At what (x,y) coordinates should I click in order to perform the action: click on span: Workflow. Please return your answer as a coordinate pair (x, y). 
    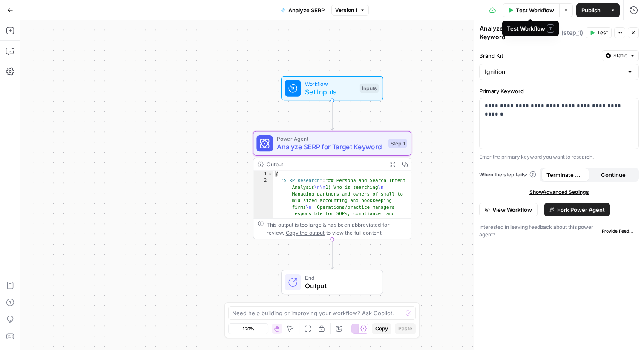
    Looking at the image, I should click on (330, 83).